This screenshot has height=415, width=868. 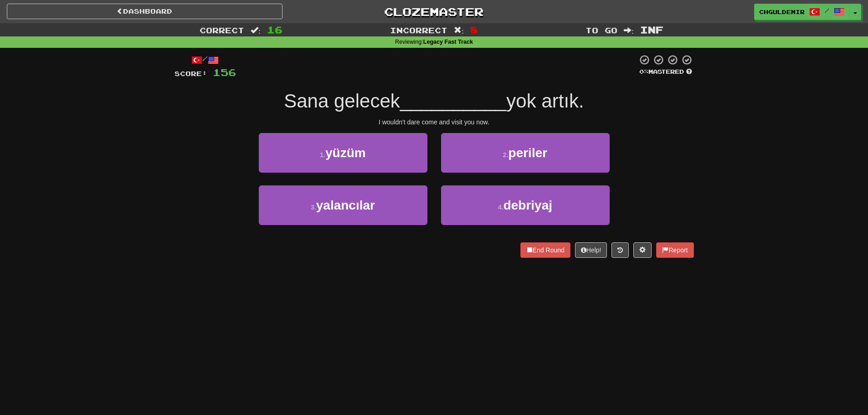 I want to click on strong: Legacy Fast Track, so click(x=448, y=42).